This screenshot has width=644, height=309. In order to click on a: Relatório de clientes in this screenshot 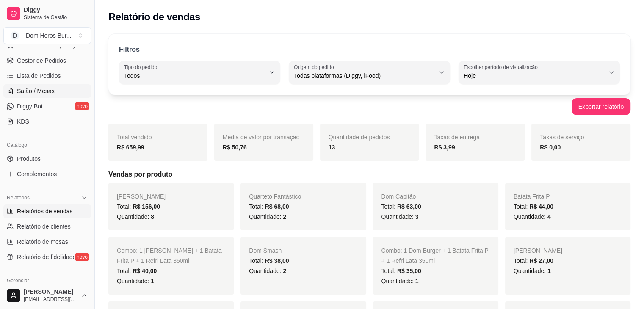, I will do `click(47, 226)`.